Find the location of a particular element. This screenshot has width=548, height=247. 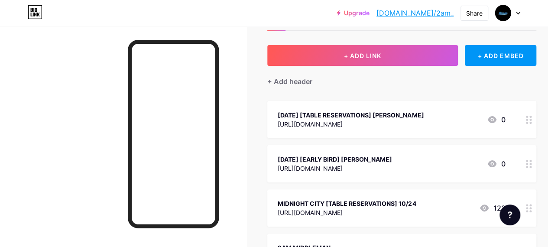

img: 2am_manila is located at coordinates (503, 13).